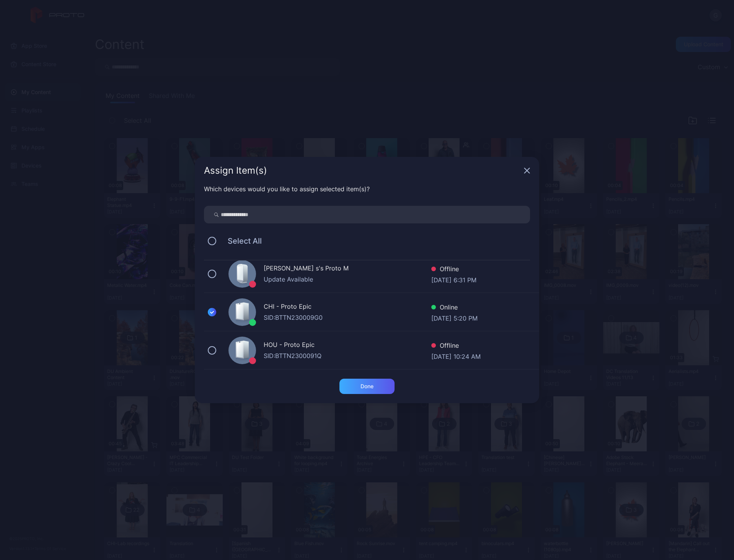 The height and width of the screenshot is (560, 734). Describe the element at coordinates (241, 241) in the screenshot. I see `span: Select All` at that location.